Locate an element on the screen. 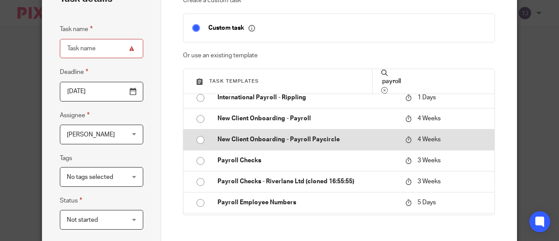 The width and height of the screenshot is (559, 241). p: New Client Onboarding - Payroll is located at coordinates (307, 118).